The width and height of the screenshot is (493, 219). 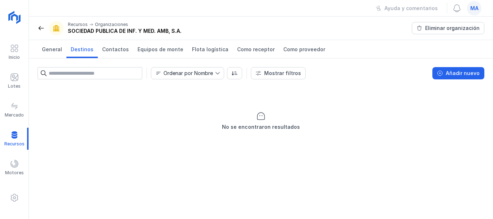 What do you see at coordinates (78, 25) in the screenshot?
I see `div: Recursos` at bounding box center [78, 25].